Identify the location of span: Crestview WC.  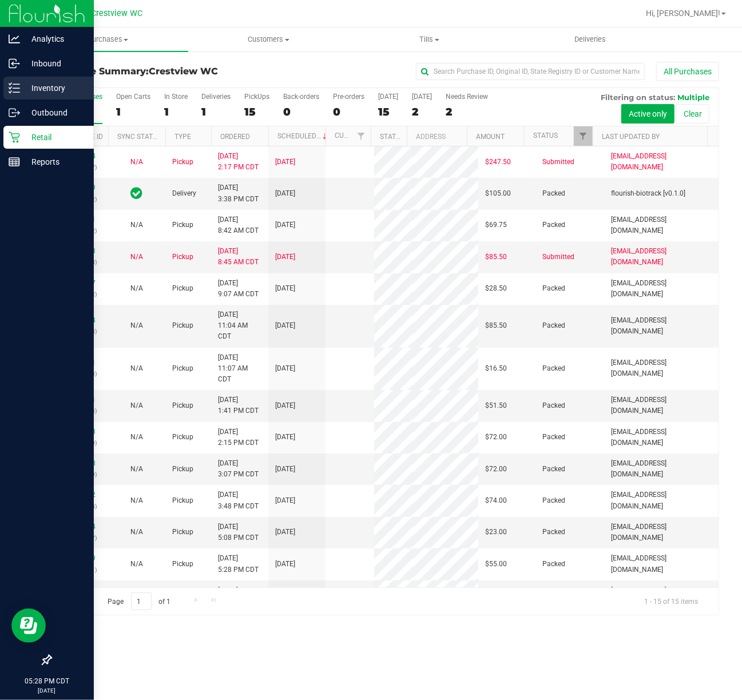
(117, 13).